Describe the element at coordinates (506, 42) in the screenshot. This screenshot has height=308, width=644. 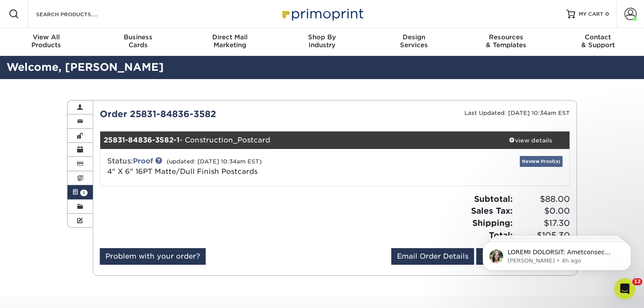
I see `a: Resources& Templates` at that location.